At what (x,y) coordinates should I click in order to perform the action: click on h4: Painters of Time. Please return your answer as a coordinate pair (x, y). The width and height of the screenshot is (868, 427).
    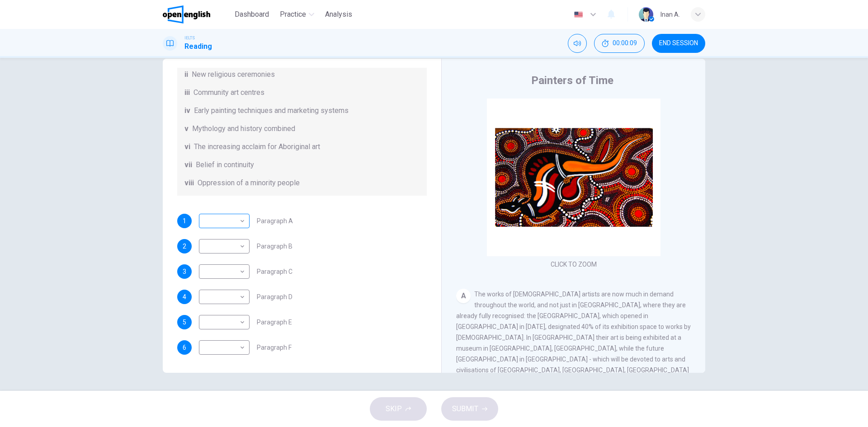
    Looking at the image, I should click on (573, 80).